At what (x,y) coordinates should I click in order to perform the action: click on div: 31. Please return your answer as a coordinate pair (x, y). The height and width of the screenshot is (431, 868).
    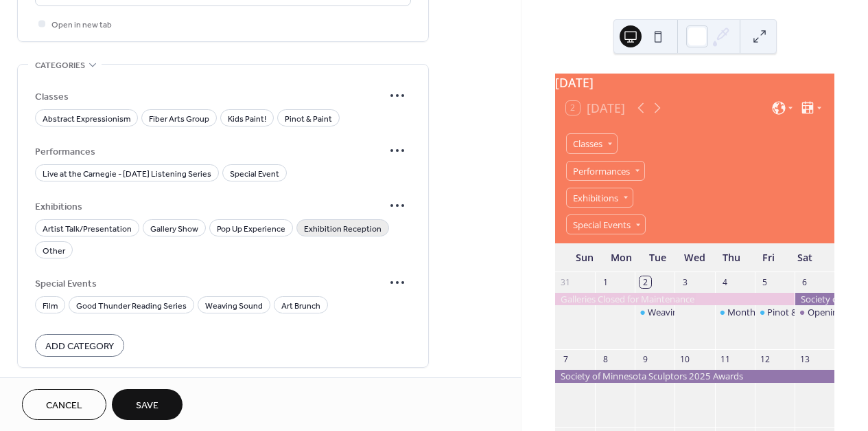
    Looking at the image, I should click on (565, 282).